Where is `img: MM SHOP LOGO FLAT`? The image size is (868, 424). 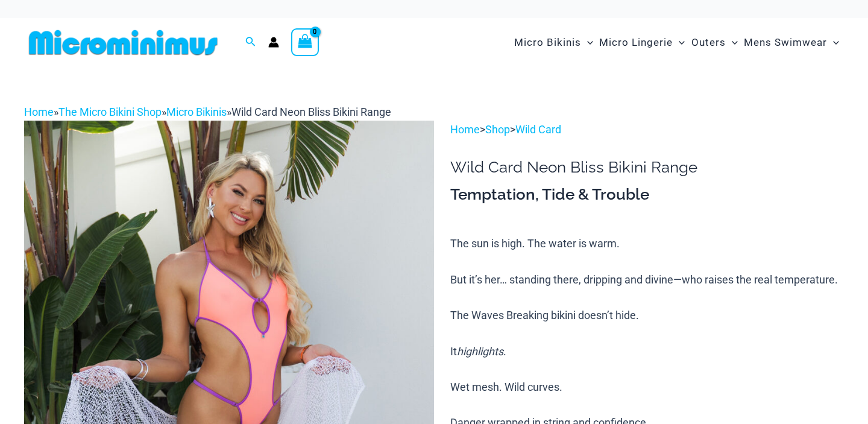
img: MM SHOP LOGO FLAT is located at coordinates (123, 42).